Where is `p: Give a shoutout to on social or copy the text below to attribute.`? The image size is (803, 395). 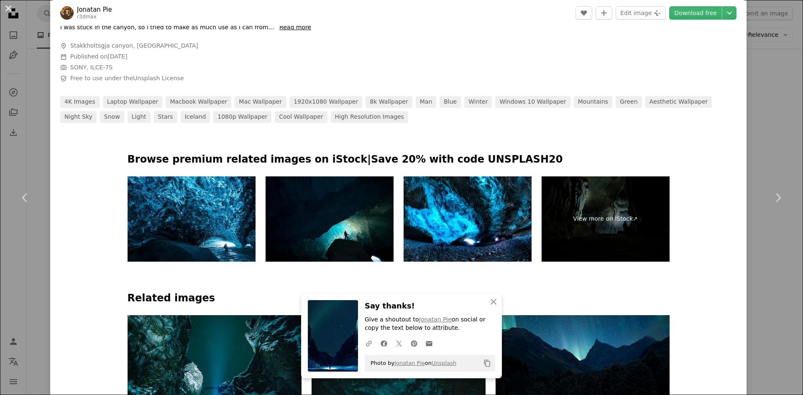
p: Give a shoutout to on social or copy the text below to attribute. is located at coordinates (430, 324).